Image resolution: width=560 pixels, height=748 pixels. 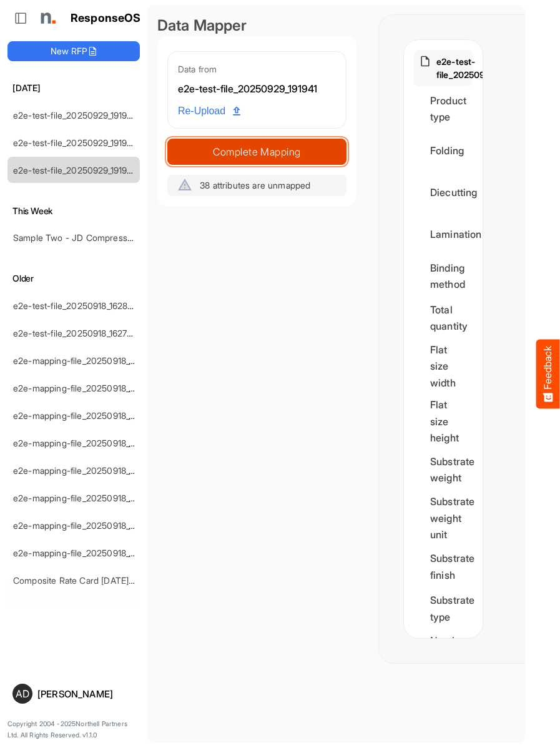 What do you see at coordinates (443, 192) in the screenshot?
I see `div: Diecutting` at bounding box center [443, 192].